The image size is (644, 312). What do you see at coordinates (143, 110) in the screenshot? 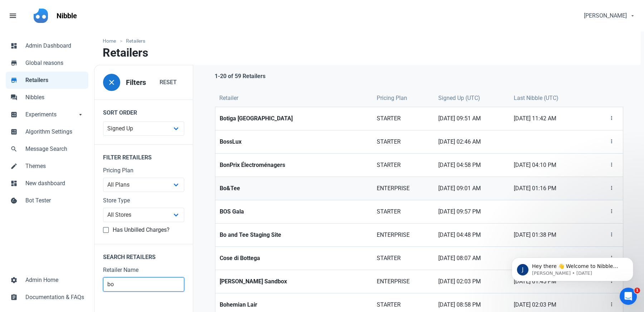
I see `legend: Sort Order` at bounding box center [143, 110].